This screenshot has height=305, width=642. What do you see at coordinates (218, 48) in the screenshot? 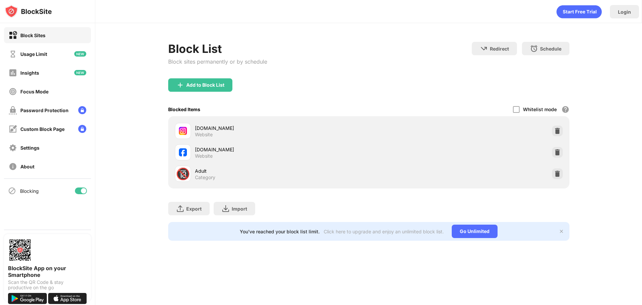
I see `div: Block List` at bounding box center [218, 48].